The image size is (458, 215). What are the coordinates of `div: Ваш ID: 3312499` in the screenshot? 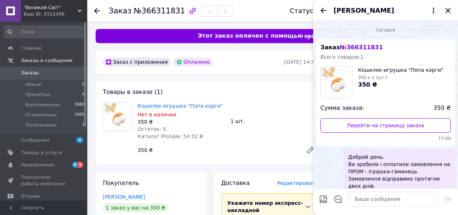 It's located at (55, 14).